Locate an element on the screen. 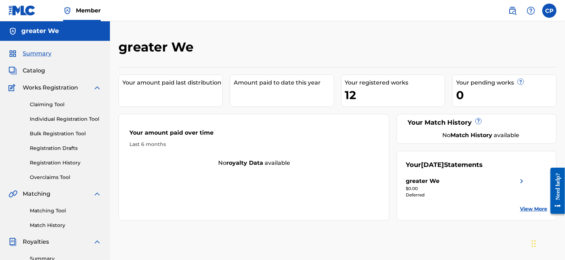 Image resolution: width=565 pixels, height=260 pixels. div: greater We is located at coordinates (423, 181).